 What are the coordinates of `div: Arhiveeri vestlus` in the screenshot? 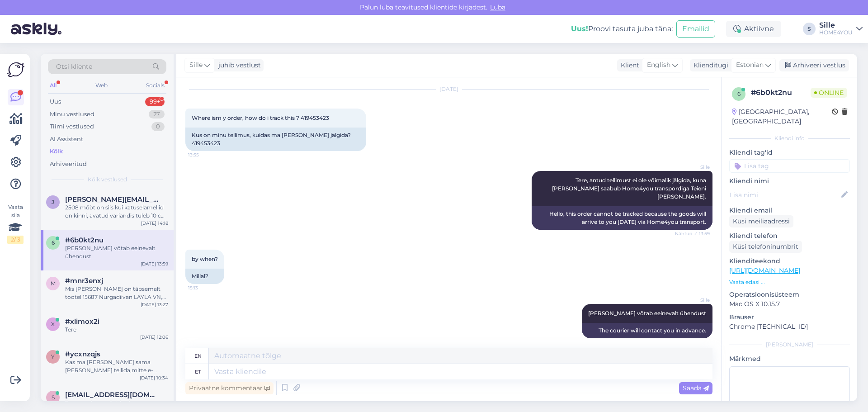 It's located at (815, 65).